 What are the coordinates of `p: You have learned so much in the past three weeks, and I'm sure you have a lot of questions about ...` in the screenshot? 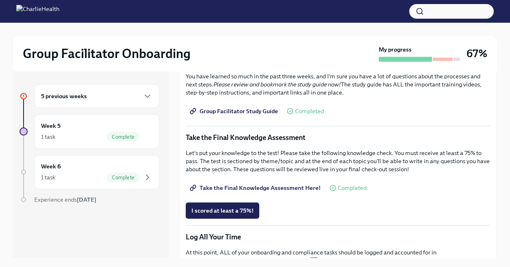 It's located at (338, 85).